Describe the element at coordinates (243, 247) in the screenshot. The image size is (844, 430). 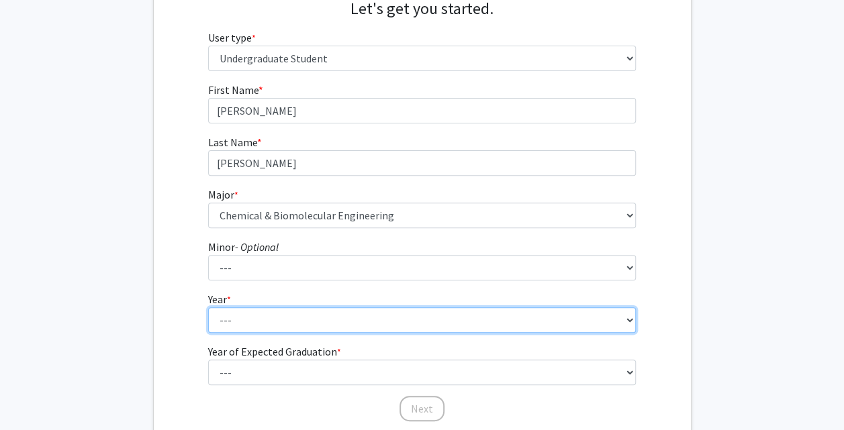
I see `label: Minor` at that location.